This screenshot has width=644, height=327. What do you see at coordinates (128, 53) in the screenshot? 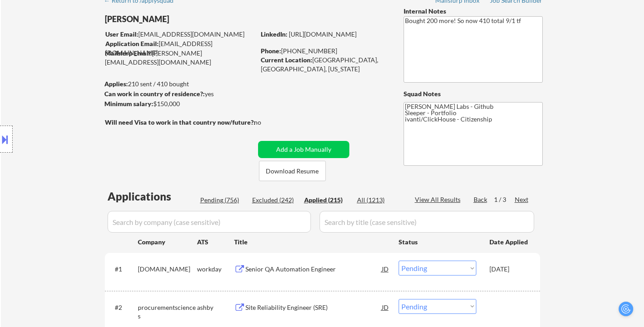
I see `strong: Mailslurp Email:` at bounding box center [128, 53].